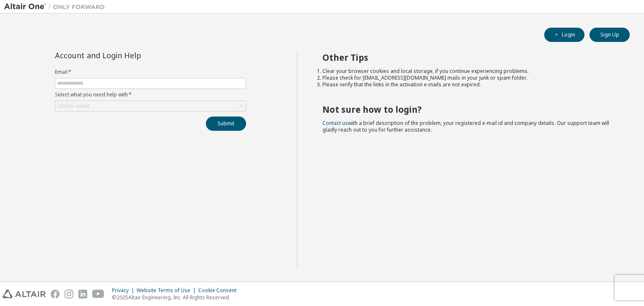  What do you see at coordinates (335, 123) in the screenshot?
I see `a: Contact us` at bounding box center [335, 123].